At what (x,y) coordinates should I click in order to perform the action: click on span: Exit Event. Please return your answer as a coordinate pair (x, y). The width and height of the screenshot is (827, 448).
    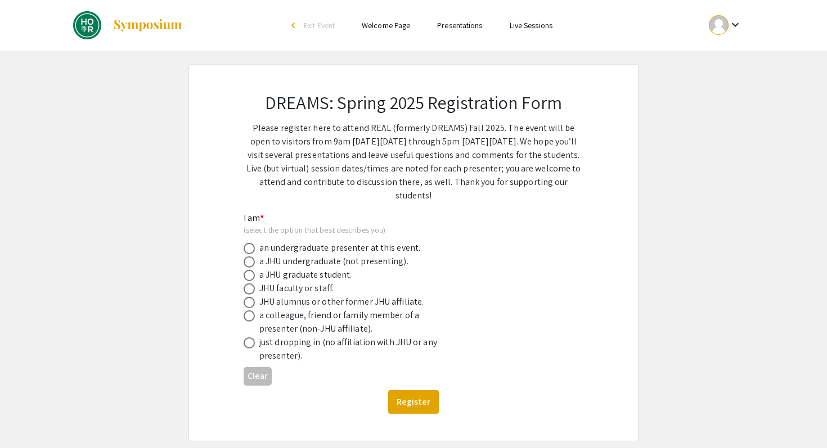
    Looking at the image, I should click on (319, 25).